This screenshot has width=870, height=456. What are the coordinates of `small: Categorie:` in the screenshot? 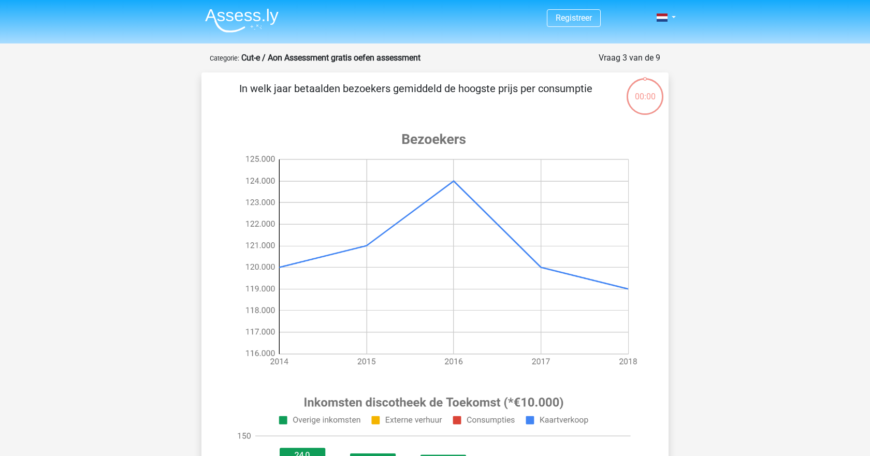 It's located at (224, 58).